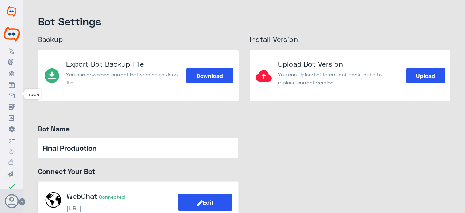  What do you see at coordinates (12, 34) in the screenshot?
I see `img: 118748111652893` at bounding box center [12, 34].